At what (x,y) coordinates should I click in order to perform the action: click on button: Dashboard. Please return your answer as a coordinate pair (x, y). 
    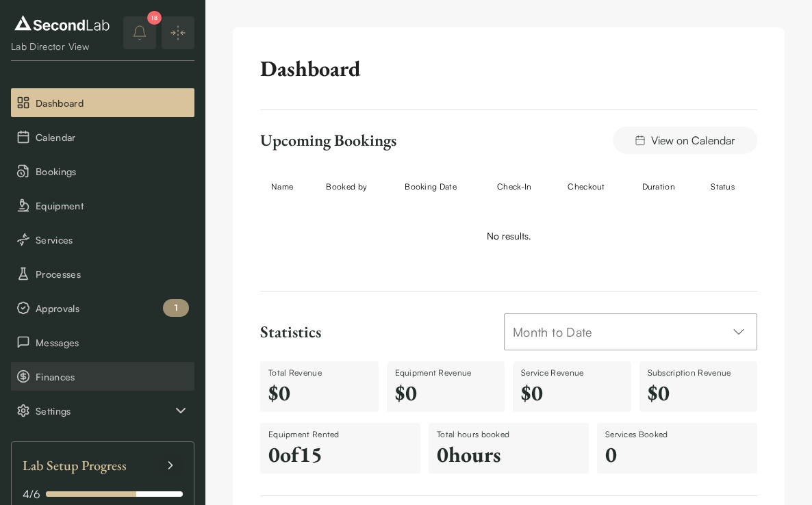
    Looking at the image, I should click on (103, 103).